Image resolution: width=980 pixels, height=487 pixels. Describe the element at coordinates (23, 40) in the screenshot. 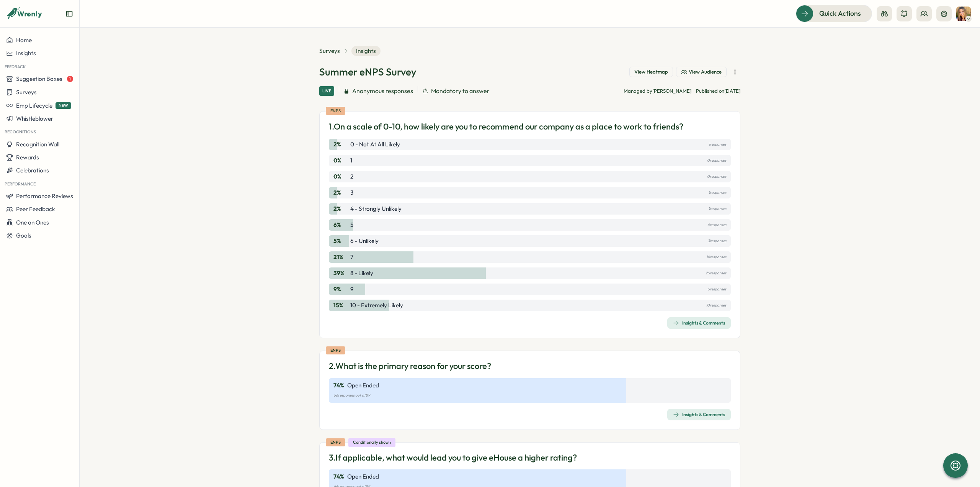

I see `span: Home` at that location.